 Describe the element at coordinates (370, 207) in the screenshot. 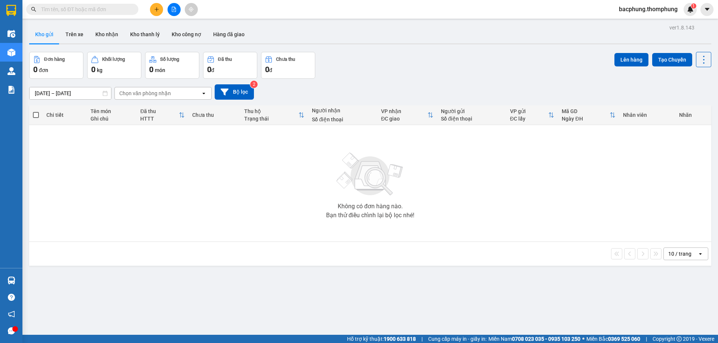

I see `div: Không có đơn hàng nào.` at that location.